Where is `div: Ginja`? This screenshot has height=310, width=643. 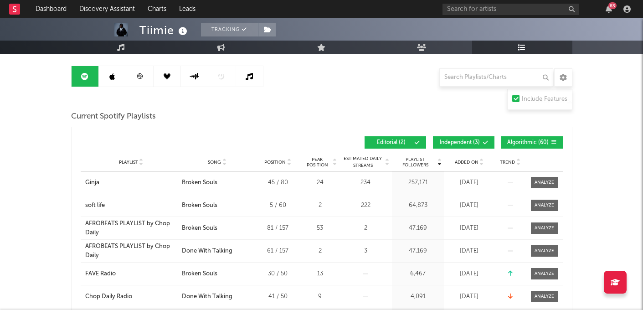
div: Ginja is located at coordinates (92, 183).